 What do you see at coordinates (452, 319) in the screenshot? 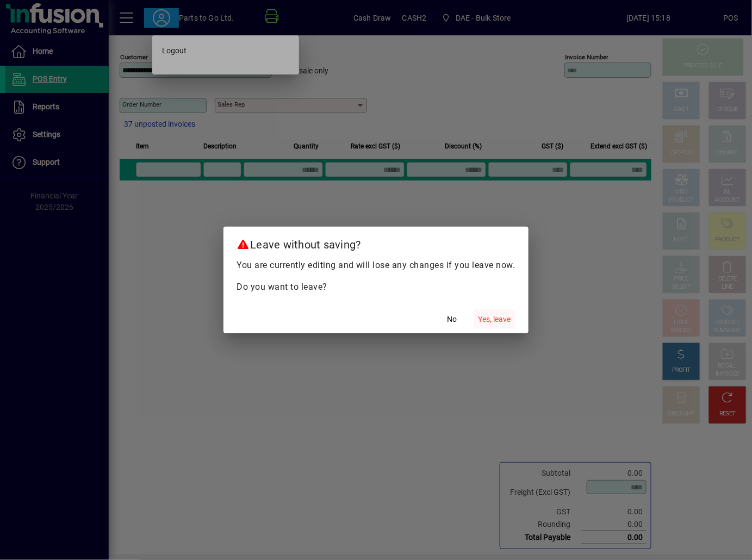
I see `button: No` at bounding box center [452, 319].